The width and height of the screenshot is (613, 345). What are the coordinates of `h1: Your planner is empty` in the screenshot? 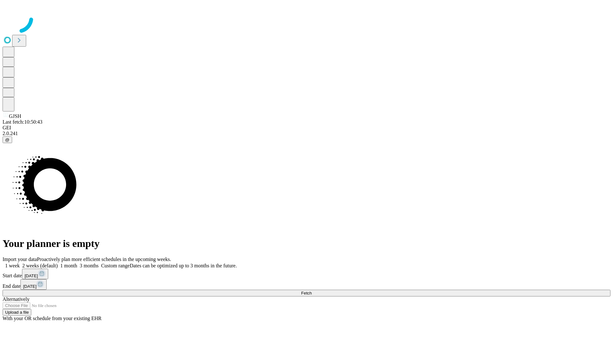 It's located at (307, 243).